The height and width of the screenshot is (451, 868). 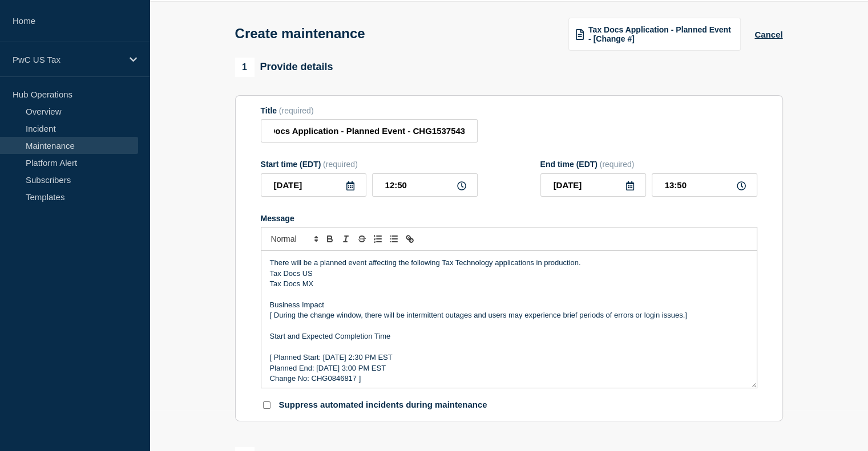 What do you see at coordinates (409, 239) in the screenshot?
I see `button: Toggle link` at bounding box center [409, 239].